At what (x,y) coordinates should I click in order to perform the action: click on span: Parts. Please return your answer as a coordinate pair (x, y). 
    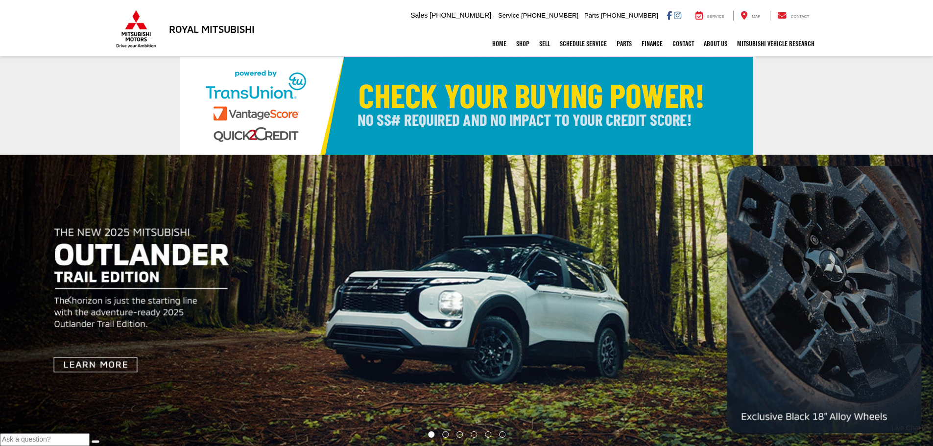
    Looking at the image, I should click on (591, 15).